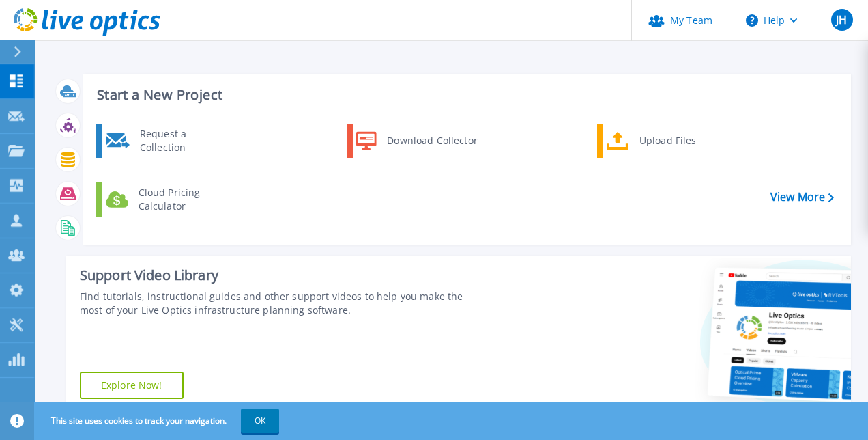  Describe the element at coordinates (802, 197) in the screenshot. I see `a: View More` at that location.